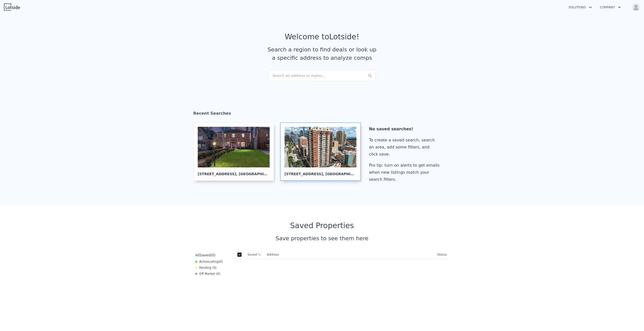 The width and height of the screenshot is (644, 331). What do you see at coordinates (322, 226) in the screenshot?
I see `div: Saved Properties` at bounding box center [322, 226].